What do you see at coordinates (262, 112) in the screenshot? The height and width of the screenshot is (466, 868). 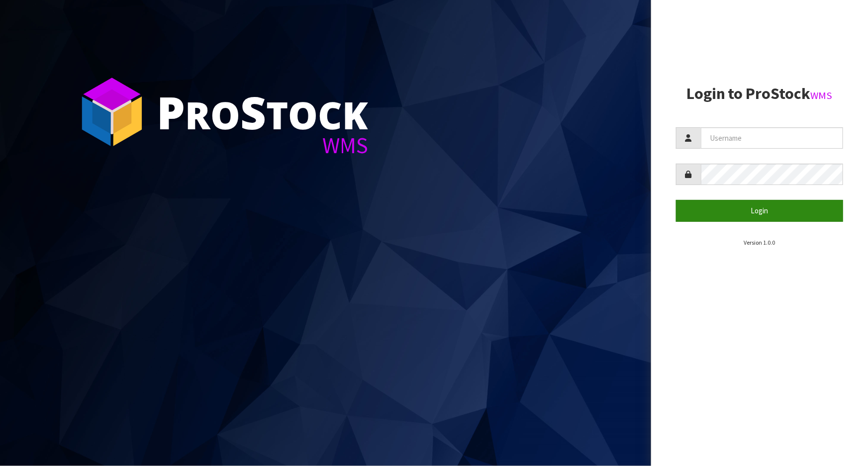 I see `div: ro tock` at bounding box center [262, 112].